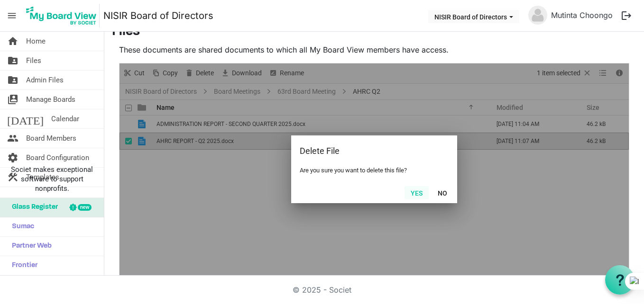  What do you see at coordinates (63, 16) in the screenshot?
I see `a: My Board View Logo` at bounding box center [63, 16].